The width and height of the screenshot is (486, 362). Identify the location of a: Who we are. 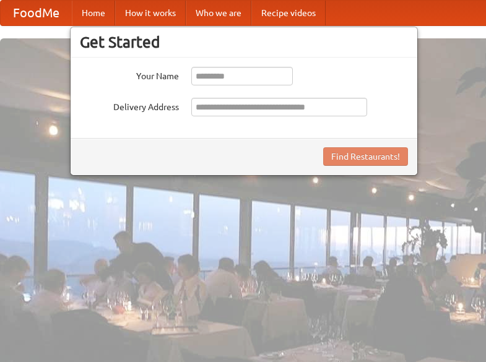
(219, 13).